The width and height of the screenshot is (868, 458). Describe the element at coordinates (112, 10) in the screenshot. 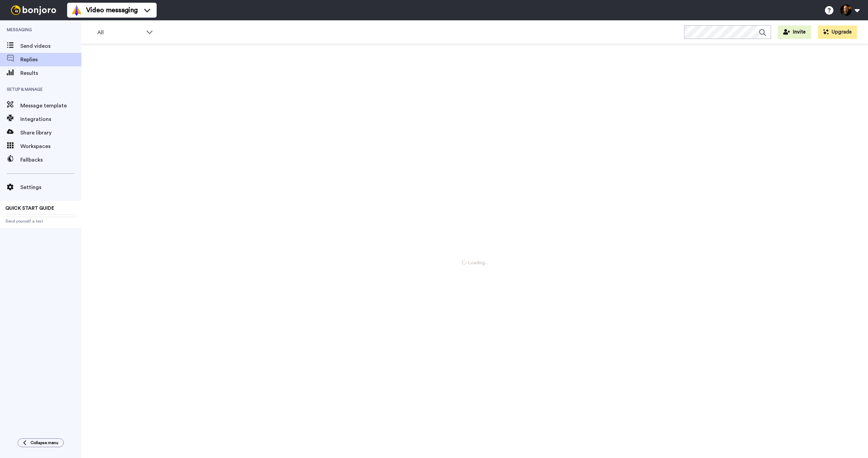

I see `span: Video messaging` at that location.